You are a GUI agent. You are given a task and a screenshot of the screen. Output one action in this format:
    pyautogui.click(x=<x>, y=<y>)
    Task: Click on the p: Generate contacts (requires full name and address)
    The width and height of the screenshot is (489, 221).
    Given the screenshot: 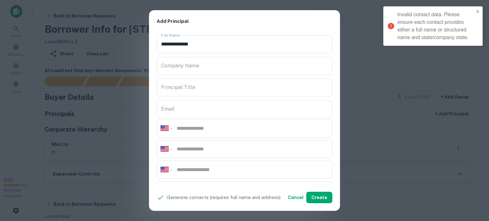 What is the action you would take?
    pyautogui.click(x=223, y=198)
    